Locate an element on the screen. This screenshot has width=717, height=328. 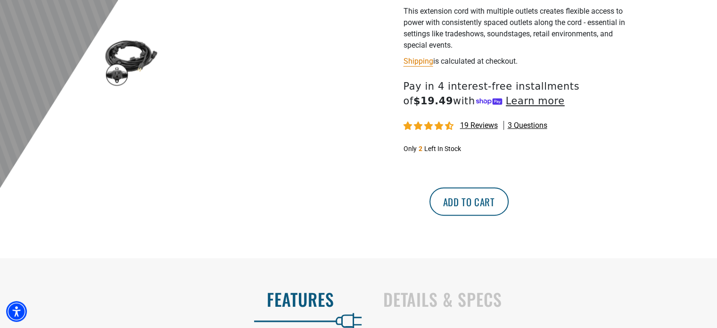
span: 4.68 stars is located at coordinates (430, 126).